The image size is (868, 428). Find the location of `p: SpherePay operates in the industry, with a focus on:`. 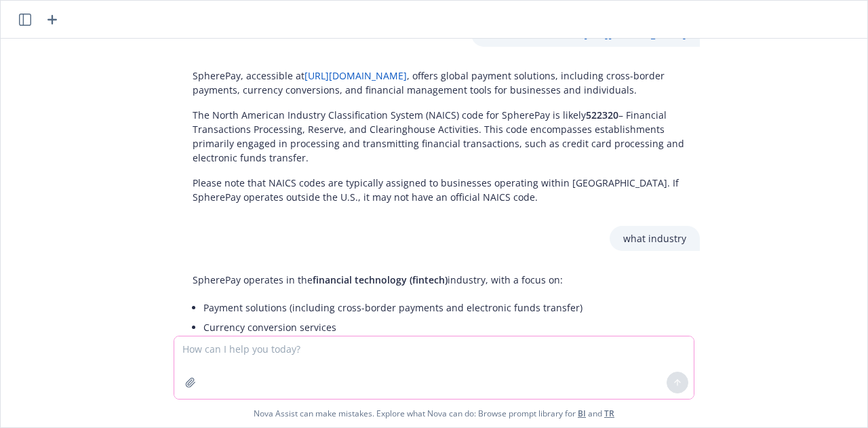

p: SpherePay operates in the industry, with a focus on: is located at coordinates (439, 280).